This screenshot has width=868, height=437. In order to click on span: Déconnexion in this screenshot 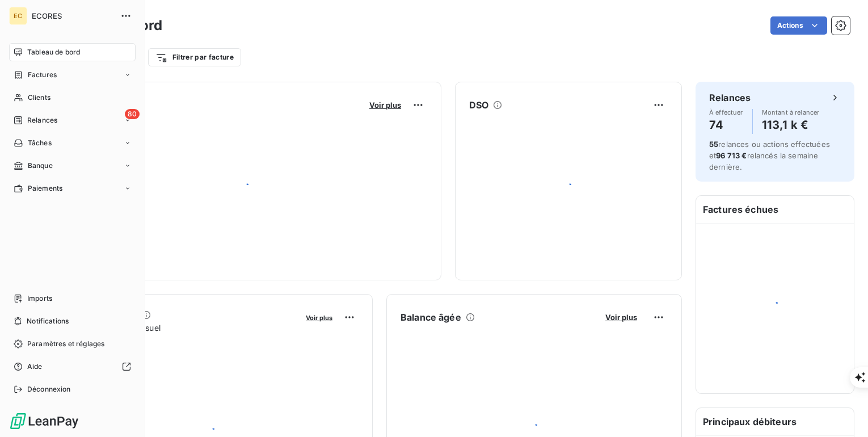, I will do `click(49, 390)`.